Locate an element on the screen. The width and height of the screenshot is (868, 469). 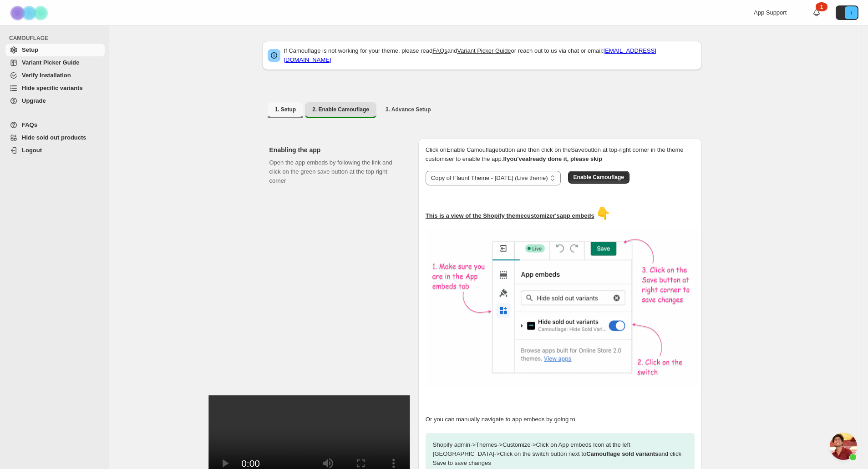
span: Variant Picker Guide is located at coordinates (51, 63).